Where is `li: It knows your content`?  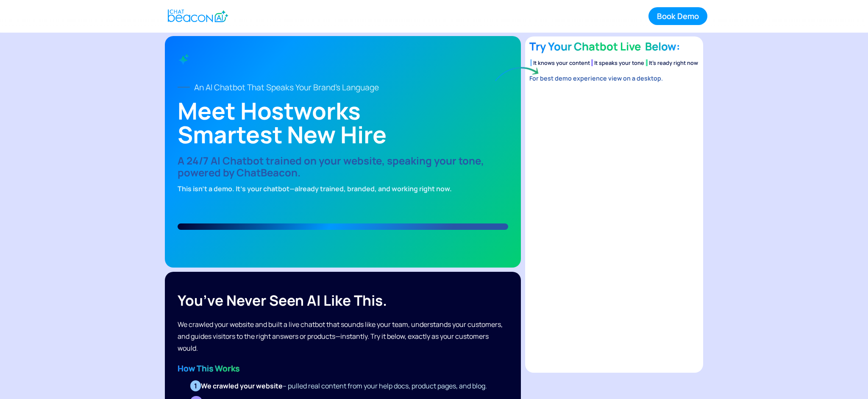 li: It knows your content is located at coordinates (560, 63).